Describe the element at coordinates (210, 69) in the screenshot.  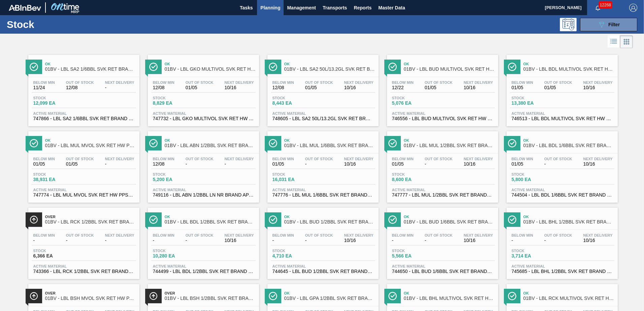
I see `span: 01BV - LBL GKO MULTIVOL SVK RET HW PPS #4` at that location.